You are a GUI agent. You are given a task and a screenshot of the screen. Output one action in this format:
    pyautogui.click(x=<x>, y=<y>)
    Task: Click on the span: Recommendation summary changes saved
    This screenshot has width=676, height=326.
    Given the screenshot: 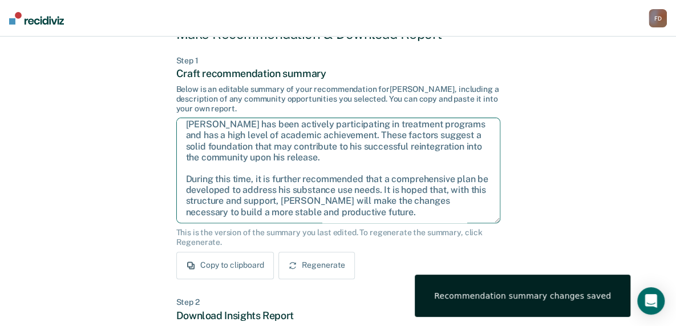 What is the action you would take?
    pyautogui.click(x=523, y=296)
    